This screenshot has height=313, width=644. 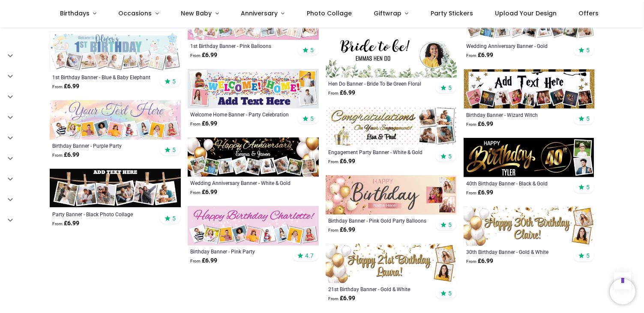 I want to click on a: Hen Do Banner - Bride To Be Green Floral, so click(x=379, y=84).